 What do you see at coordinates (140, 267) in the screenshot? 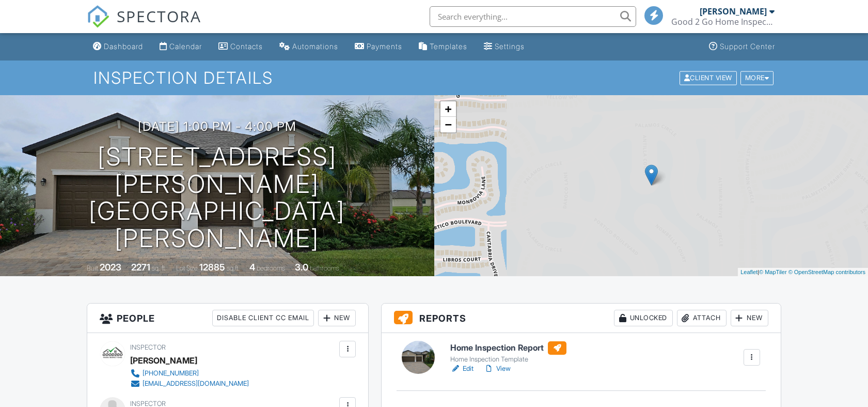
I see `div: 2271` at bounding box center [140, 267].